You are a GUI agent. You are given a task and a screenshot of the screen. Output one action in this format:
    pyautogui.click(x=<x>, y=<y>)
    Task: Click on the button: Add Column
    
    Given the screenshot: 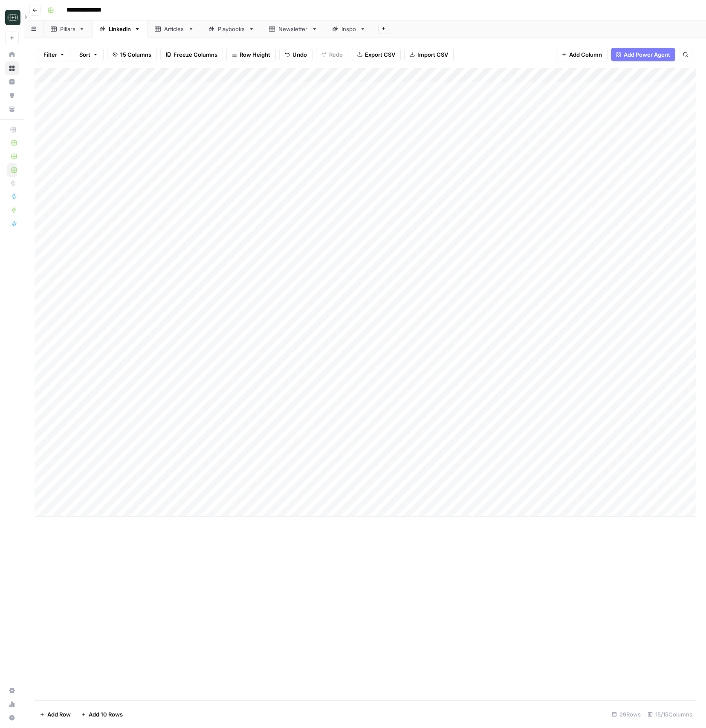 What is the action you would take?
    pyautogui.click(x=581, y=55)
    